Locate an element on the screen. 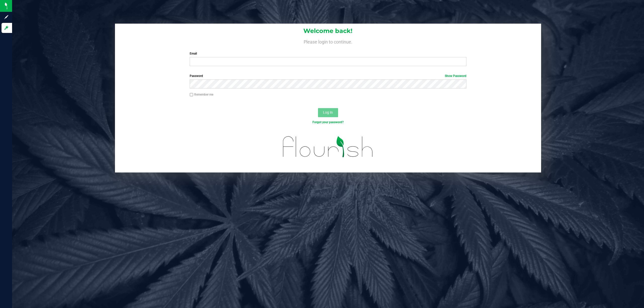  span: Password is located at coordinates (196, 76).